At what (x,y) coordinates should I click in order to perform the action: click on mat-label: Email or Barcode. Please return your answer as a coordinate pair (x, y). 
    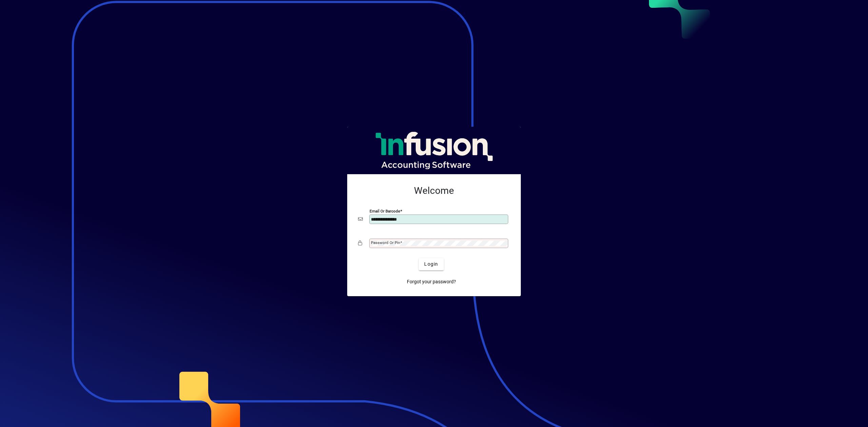
    Looking at the image, I should click on (385, 211).